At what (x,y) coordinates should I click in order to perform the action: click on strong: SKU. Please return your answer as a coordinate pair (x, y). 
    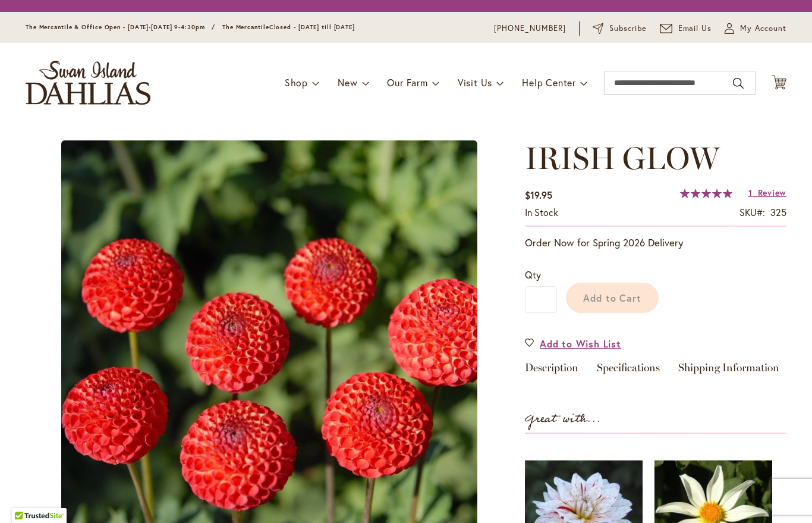
    Looking at the image, I should click on (752, 212).